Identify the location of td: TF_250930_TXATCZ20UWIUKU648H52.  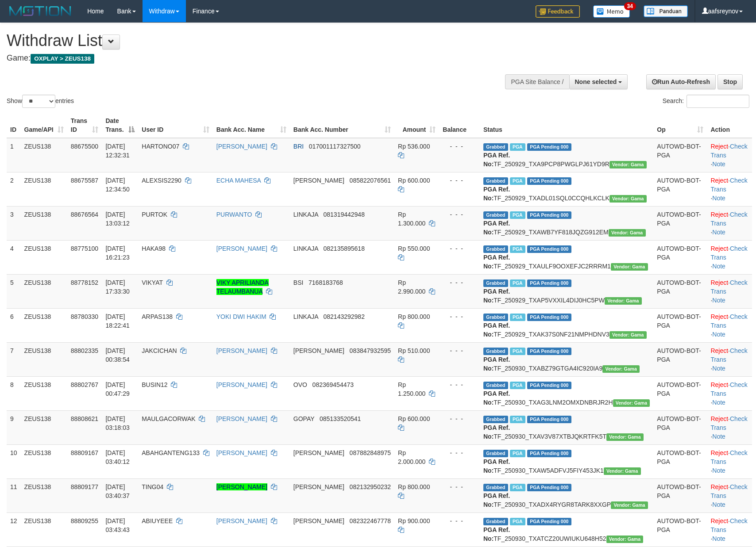
(566, 529).